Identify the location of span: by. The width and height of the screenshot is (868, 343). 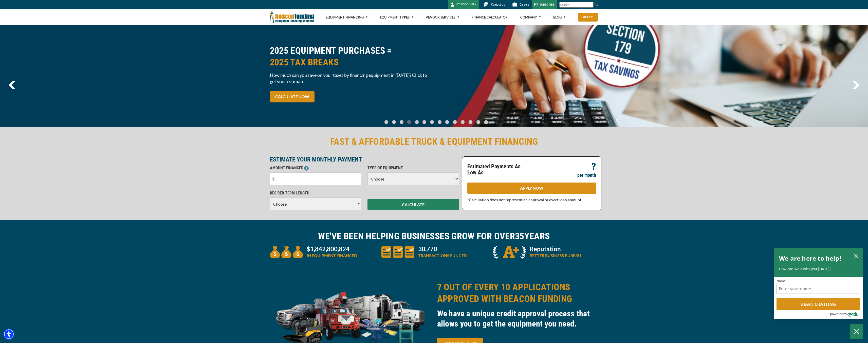
(845, 314).